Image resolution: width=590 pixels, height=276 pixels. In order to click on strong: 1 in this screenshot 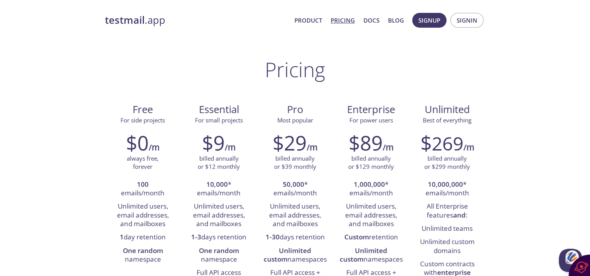, I will do `click(122, 237)`.